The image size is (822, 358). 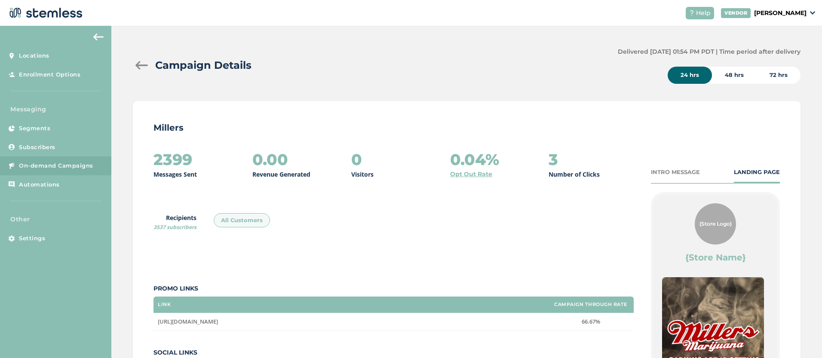 What do you see at coordinates (34, 56) in the screenshot?
I see `span: Locations` at bounding box center [34, 56].